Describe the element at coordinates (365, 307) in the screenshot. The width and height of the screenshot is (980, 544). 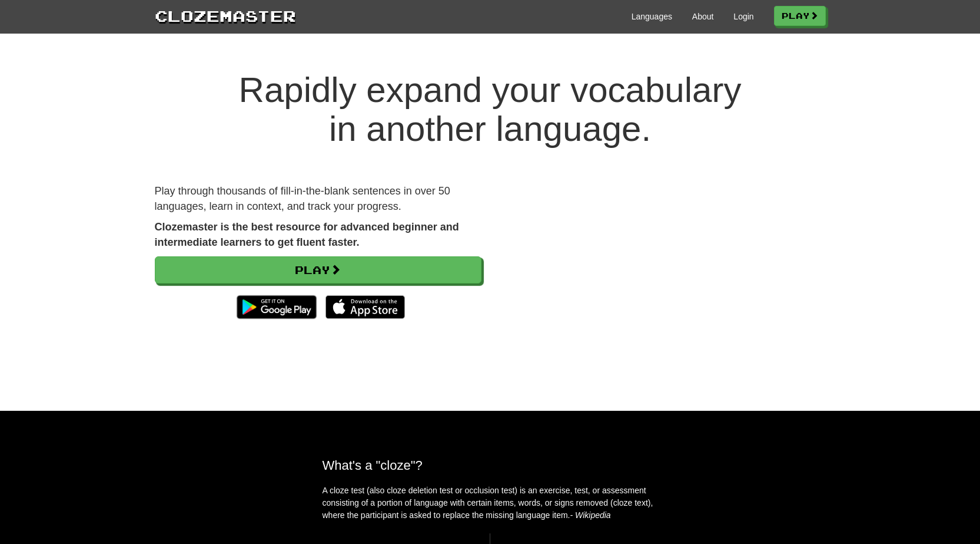
I see `img: Download_on_the_App_Store_Badge_US-UK_135x40-25178aeef6eb6b83b96f5f2d004eda3bffbb37122de64afbaef7...` at that location.